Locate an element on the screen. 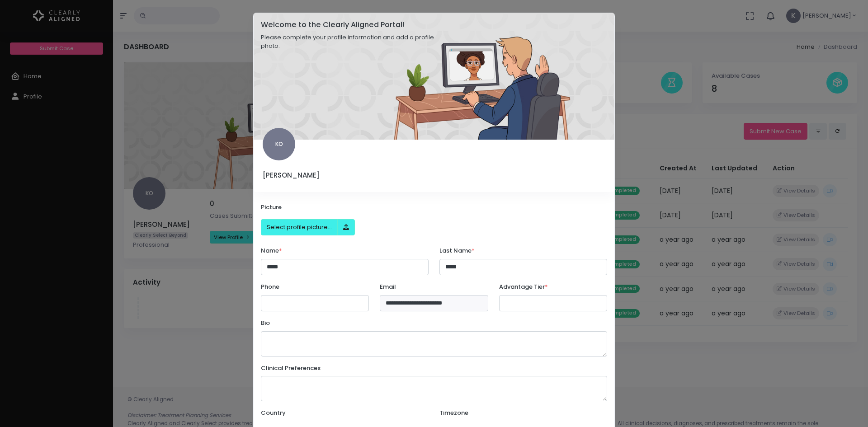 This screenshot has height=427, width=868. label: Clinical Preferences is located at coordinates (291, 368).